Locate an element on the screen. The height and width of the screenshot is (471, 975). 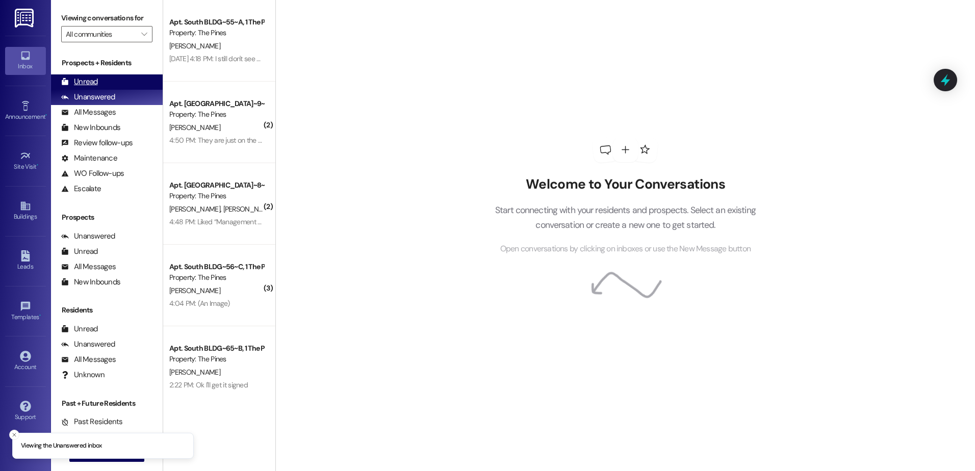
a: Templates • is located at coordinates (26, 312).